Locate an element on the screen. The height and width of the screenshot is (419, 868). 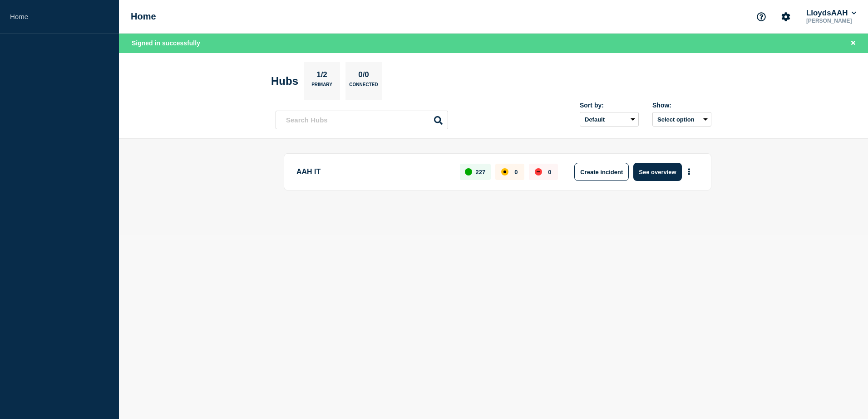
div: Show: is located at coordinates (681, 105).